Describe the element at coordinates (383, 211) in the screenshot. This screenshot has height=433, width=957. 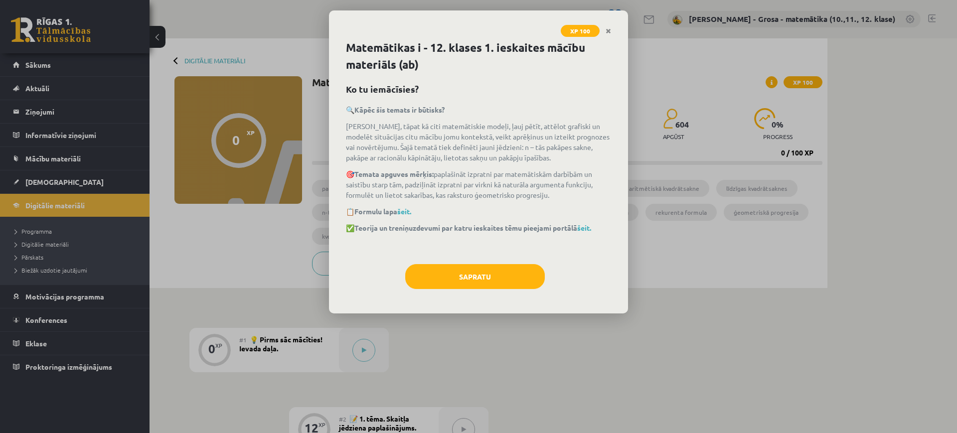
I see `strong: Formulu lapa` at that location.